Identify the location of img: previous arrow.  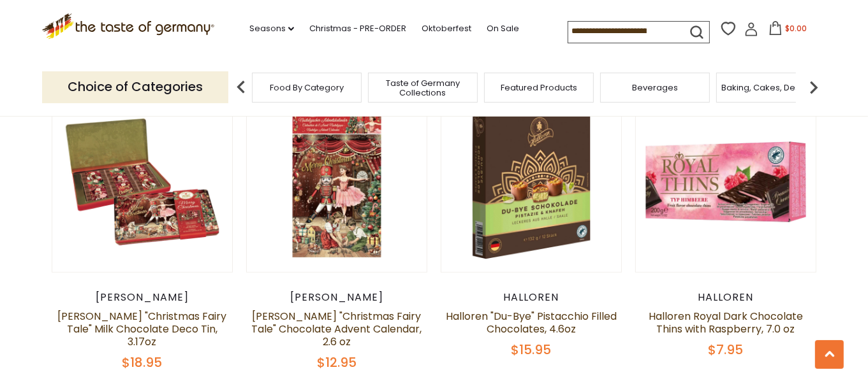
(241, 88).